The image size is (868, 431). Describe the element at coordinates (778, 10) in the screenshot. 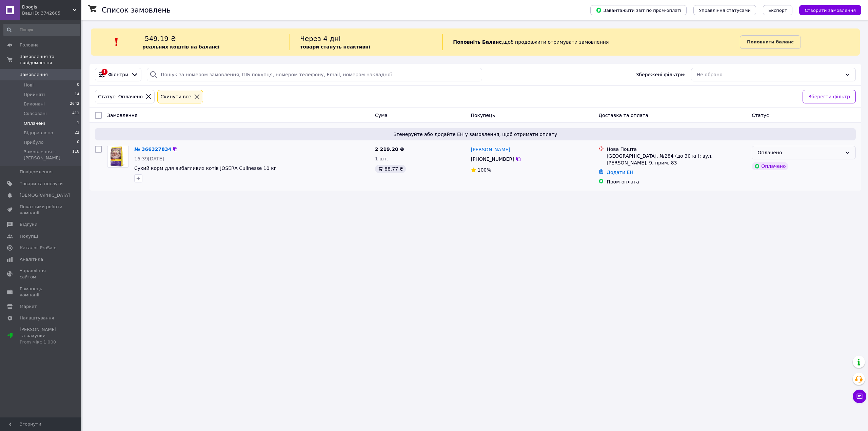

I see `span: Експорт` at that location.